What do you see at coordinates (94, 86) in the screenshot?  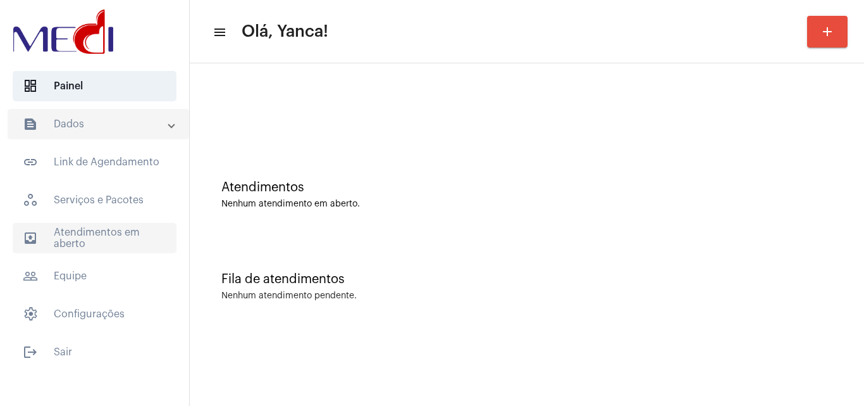 I see `span: Painel` at bounding box center [94, 86].